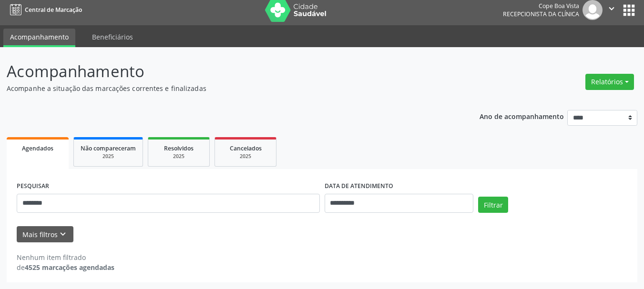 The height and width of the screenshot is (289, 644). I want to click on a: Beneficiários, so click(112, 36).